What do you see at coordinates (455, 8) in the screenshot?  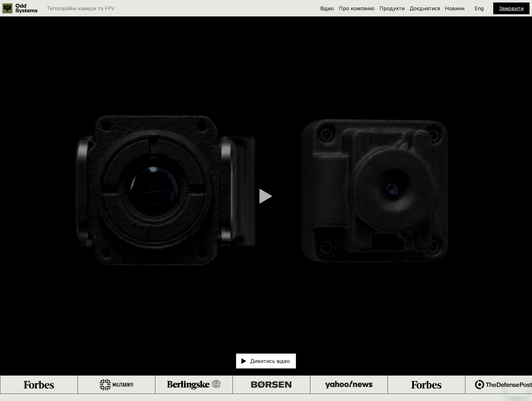 I see `a: Новини` at bounding box center [455, 8].